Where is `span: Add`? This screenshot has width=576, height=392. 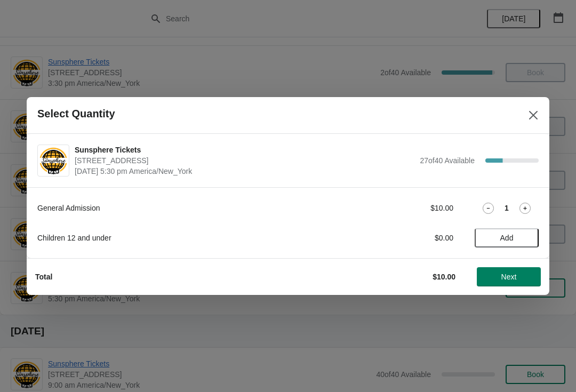
span: Add is located at coordinates (506, 238).